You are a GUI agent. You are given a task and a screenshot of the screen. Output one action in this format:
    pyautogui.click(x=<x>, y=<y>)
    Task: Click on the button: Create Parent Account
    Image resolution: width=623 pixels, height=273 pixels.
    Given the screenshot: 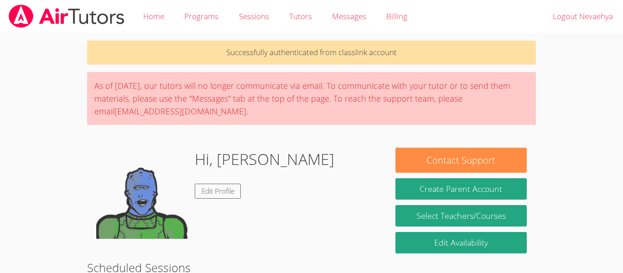 What is the action you would take?
    pyautogui.click(x=461, y=189)
    